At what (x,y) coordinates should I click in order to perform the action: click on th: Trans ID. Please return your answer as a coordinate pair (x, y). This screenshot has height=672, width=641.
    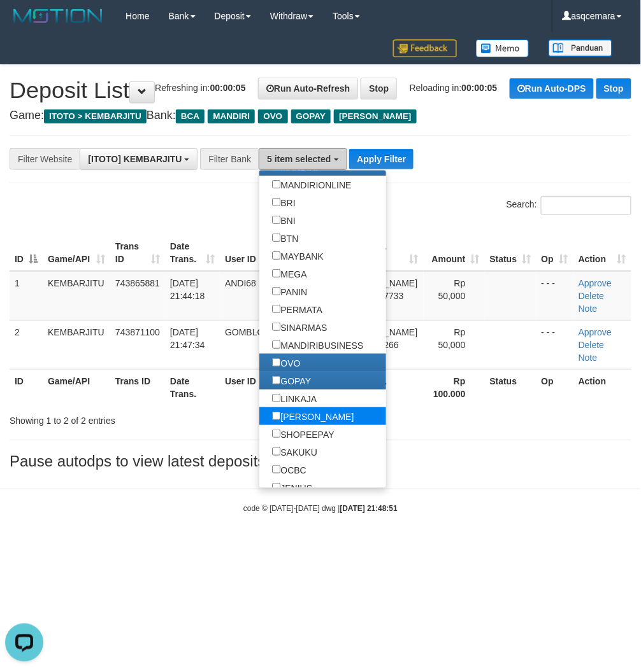
    Looking at the image, I should click on (137, 387).